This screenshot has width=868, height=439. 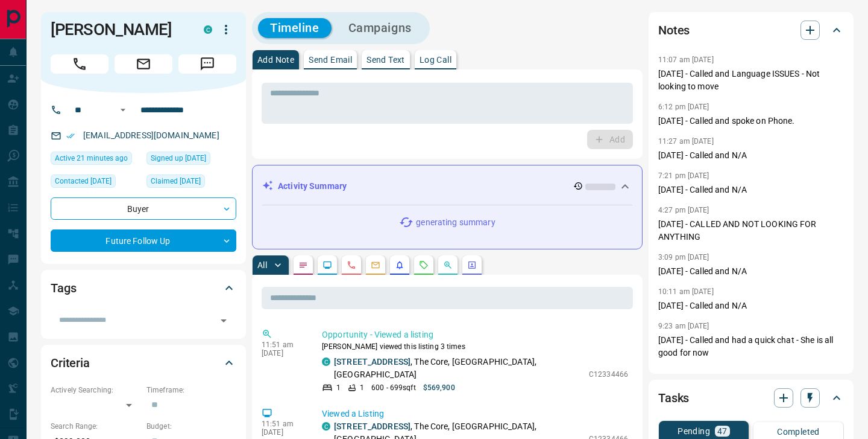 I want to click on span: Call, so click(x=79, y=64).